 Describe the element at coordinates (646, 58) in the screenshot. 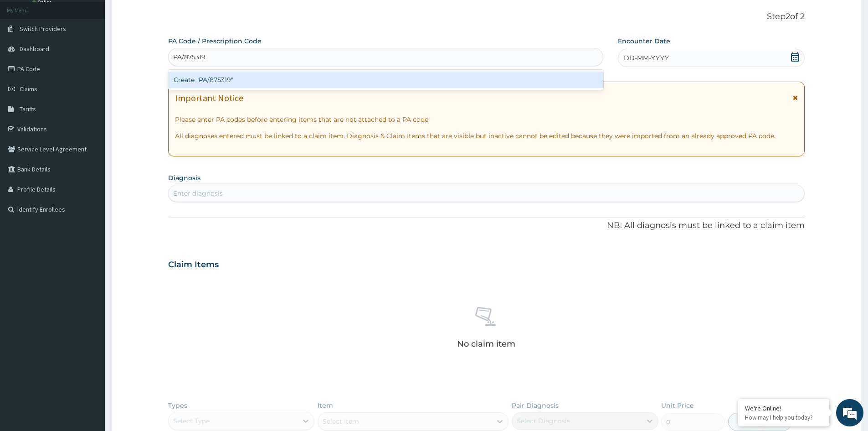

I see `span: DD-MM-YYYY` at that location.